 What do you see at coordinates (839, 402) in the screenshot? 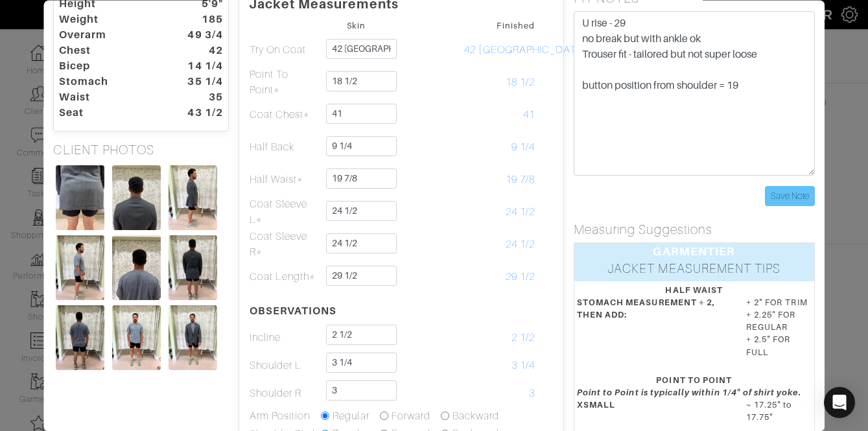
I see `div: Open Intercom Messenger` at bounding box center [839, 402].